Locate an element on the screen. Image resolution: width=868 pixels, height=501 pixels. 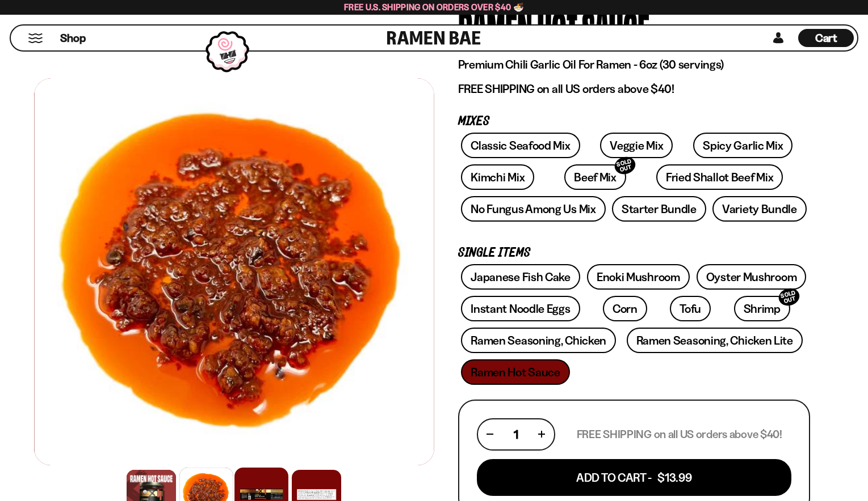
span: 1 is located at coordinates (516, 435).